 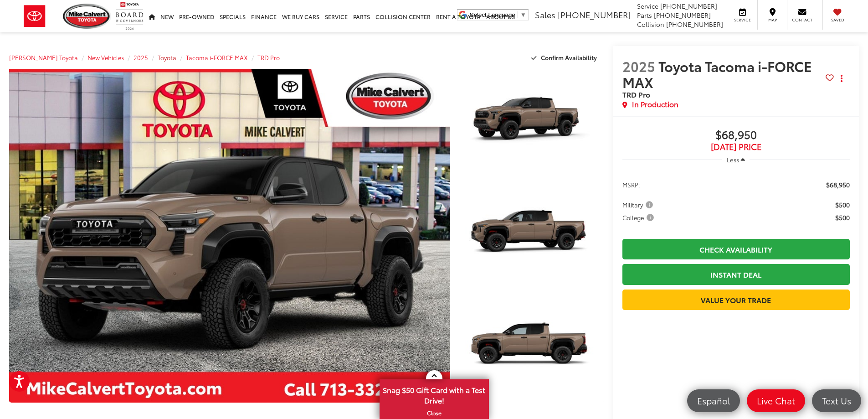 I want to click on span: Contact, so click(x=802, y=20).